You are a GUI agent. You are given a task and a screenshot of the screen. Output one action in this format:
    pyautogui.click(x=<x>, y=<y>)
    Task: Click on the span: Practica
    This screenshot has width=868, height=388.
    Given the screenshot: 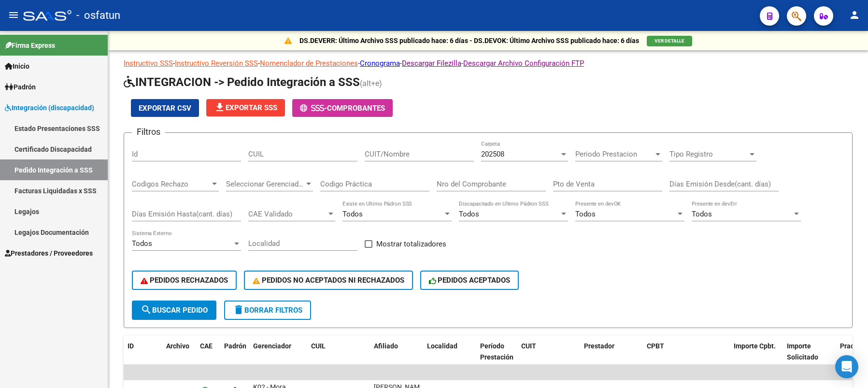 What is the action you would take?
    pyautogui.click(x=852, y=346)
    